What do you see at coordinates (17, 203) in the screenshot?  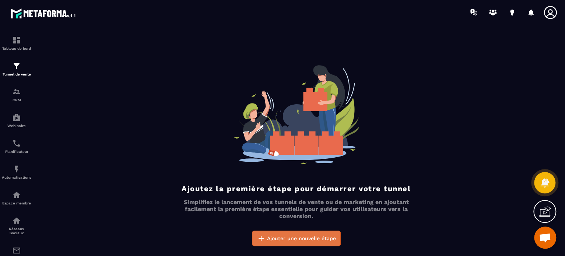 I see `p: Espace membre` at bounding box center [17, 203].